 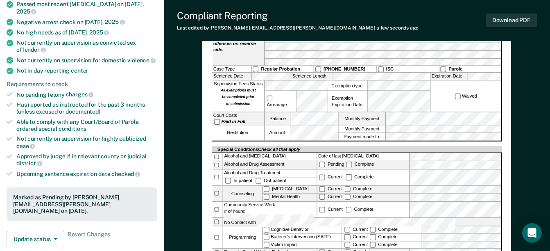 What do you see at coordinates (87, 108) in the screenshot?
I see `div: Has reported as instructed for the past 3 months (unless excused or` at bounding box center [87, 108].